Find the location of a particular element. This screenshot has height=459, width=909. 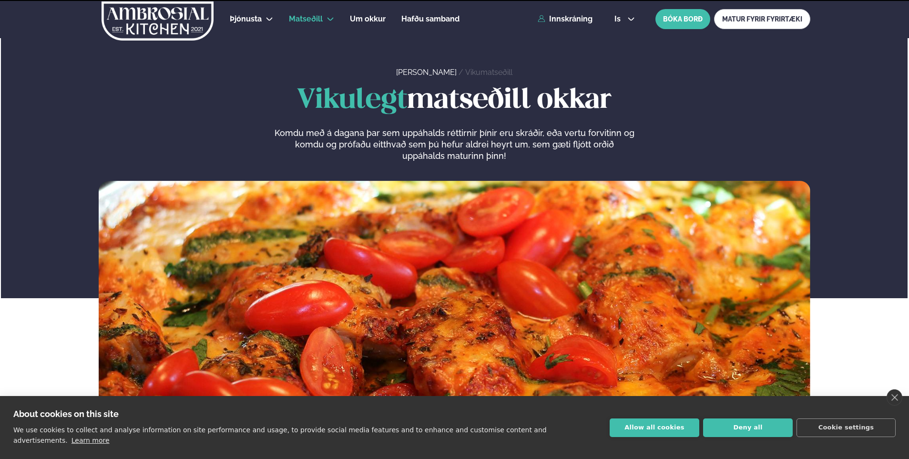

button: Allow all cookies is located at coordinates (655, 427).